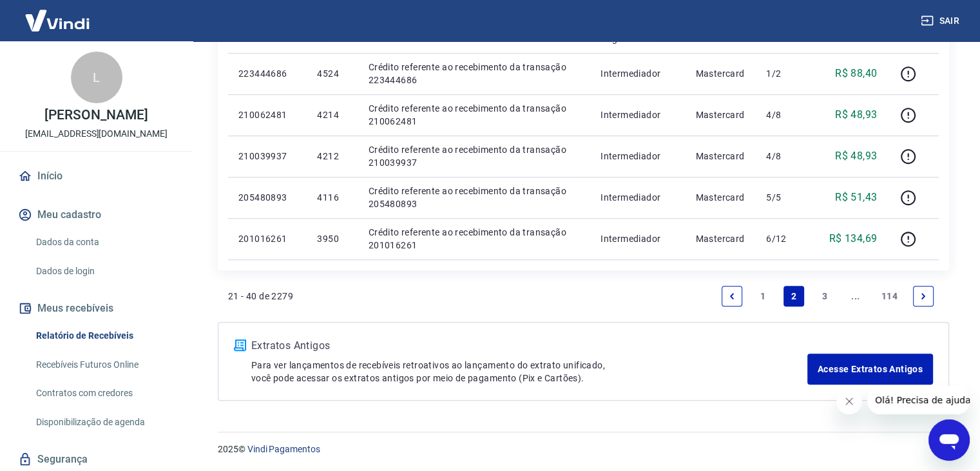  I want to click on p: 210039937, so click(267, 156).